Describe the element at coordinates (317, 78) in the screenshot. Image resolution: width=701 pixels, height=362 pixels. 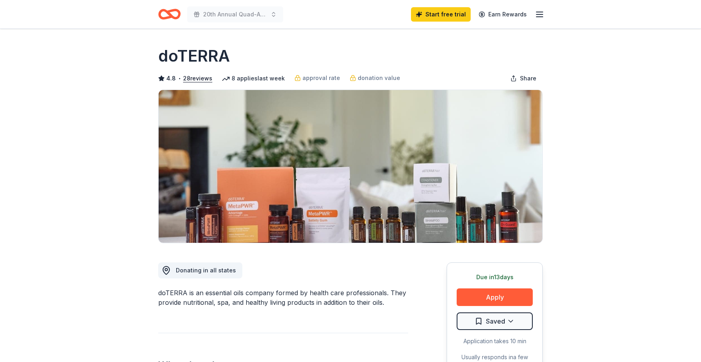
I see `a: approval rate` at that location.